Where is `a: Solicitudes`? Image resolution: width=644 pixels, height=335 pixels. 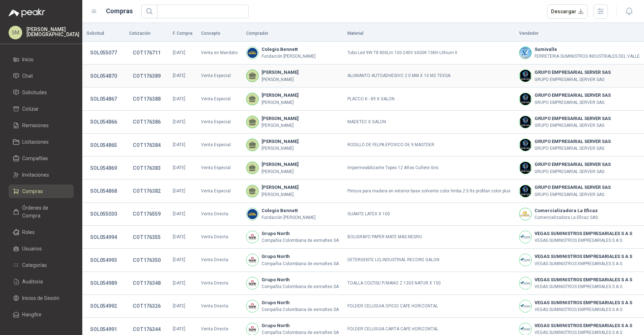 a: Solicitudes is located at coordinates (41, 93).